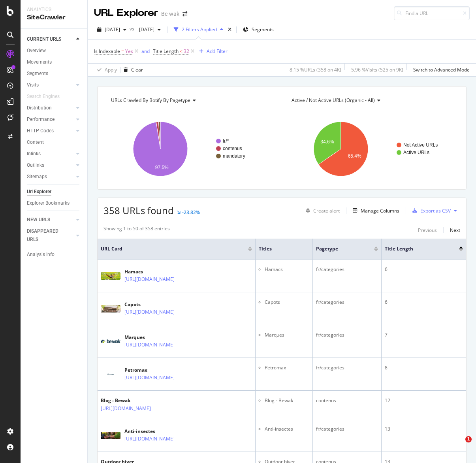 This screenshot has width=476, height=463. Describe the element at coordinates (315, 69) in the screenshot. I see `div: 8.15 % URLs ( 358 on 4K )` at that location.